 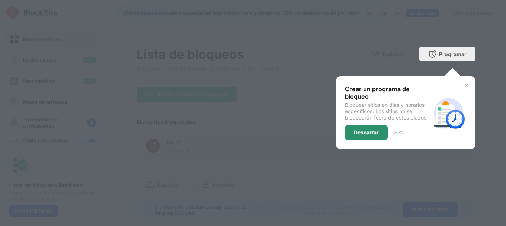 What do you see at coordinates (397, 132) in the screenshot?
I see `font: de` at bounding box center [397, 132].